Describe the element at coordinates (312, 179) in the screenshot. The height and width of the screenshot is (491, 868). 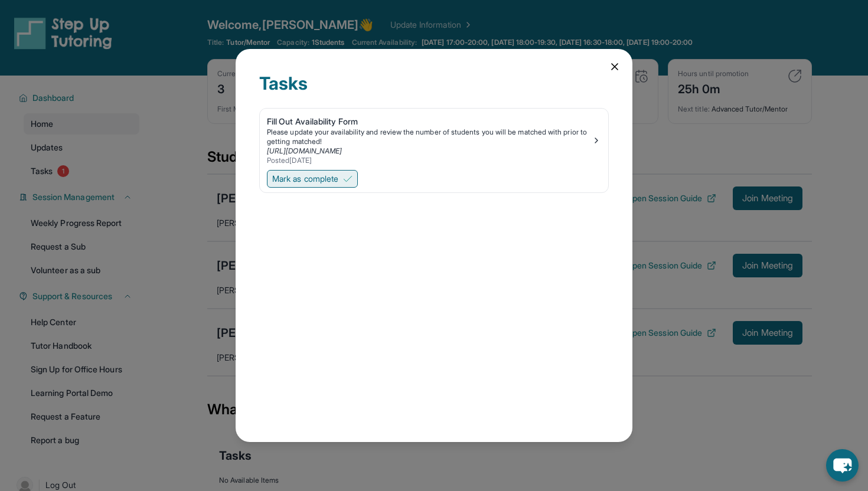
I see `button: Mark as complete` at that location.